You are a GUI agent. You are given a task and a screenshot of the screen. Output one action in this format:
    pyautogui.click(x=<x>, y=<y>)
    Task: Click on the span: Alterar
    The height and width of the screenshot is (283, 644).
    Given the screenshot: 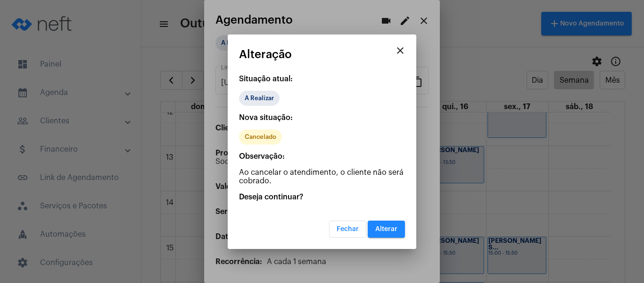 What is the action you would take?
    pyautogui.click(x=386, y=229)
    